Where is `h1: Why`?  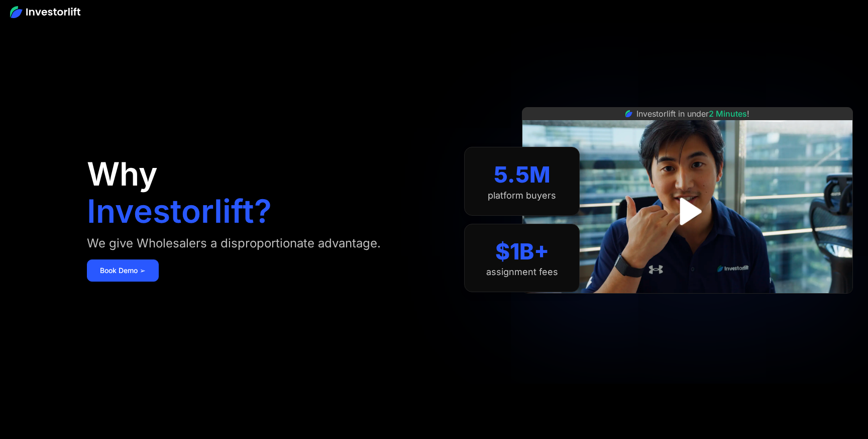
h1: Why is located at coordinates (122, 174).